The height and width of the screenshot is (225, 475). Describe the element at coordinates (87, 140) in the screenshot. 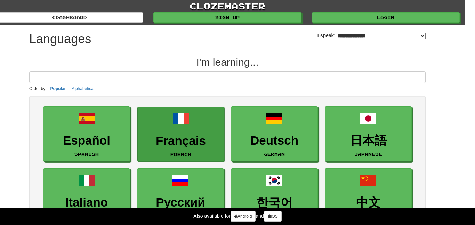

I see `h3: Español` at that location.